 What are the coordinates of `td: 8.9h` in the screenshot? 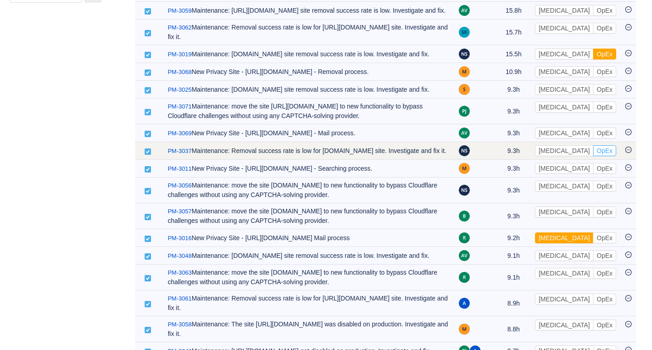 It's located at (514, 303).